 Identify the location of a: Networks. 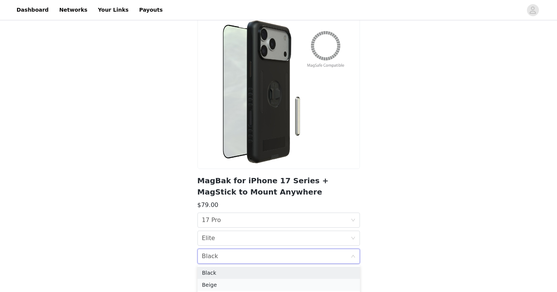
(73, 10).